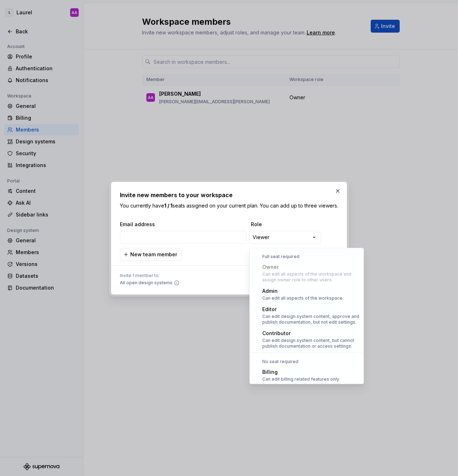 The width and height of the screenshot is (458, 476). I want to click on div: Can edit billing related features only., so click(301, 379).